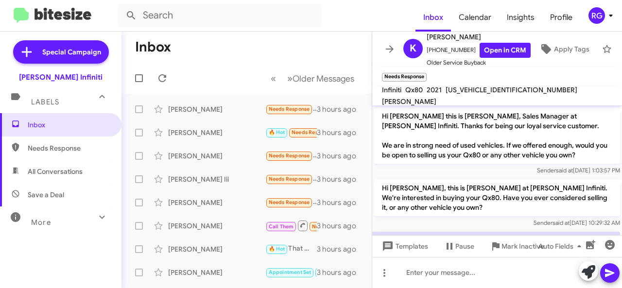 This screenshot has height=288, width=622. I want to click on div: Not a problem. I will update our records. Thank you and have a great day!, so click(291, 272).